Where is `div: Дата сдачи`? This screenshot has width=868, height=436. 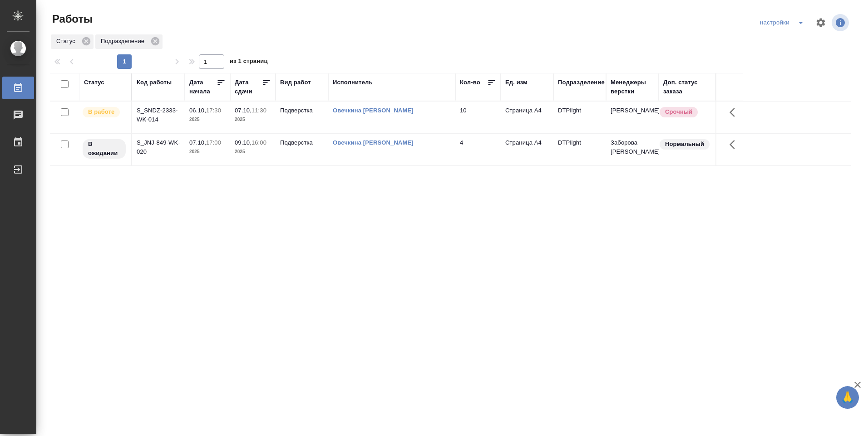
div: Дата сдачи is located at coordinates (248, 87).